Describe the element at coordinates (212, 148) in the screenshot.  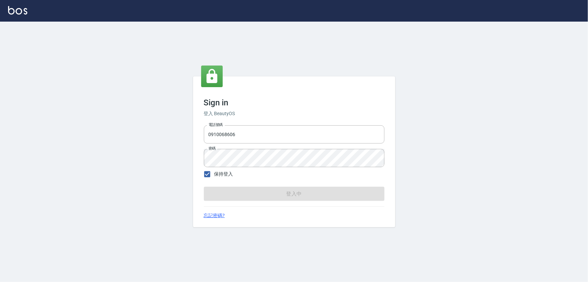
I see `label: 密碼` at that location.